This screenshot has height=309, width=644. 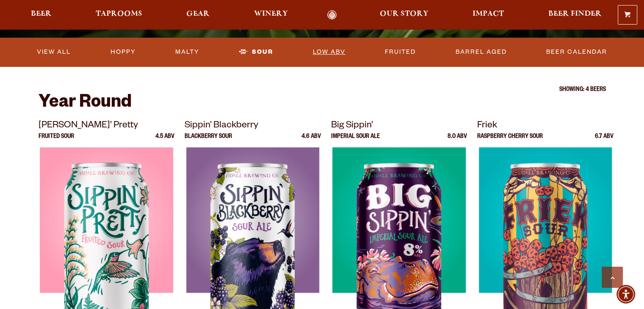 I want to click on a: Beer Finder, so click(x=574, y=15).